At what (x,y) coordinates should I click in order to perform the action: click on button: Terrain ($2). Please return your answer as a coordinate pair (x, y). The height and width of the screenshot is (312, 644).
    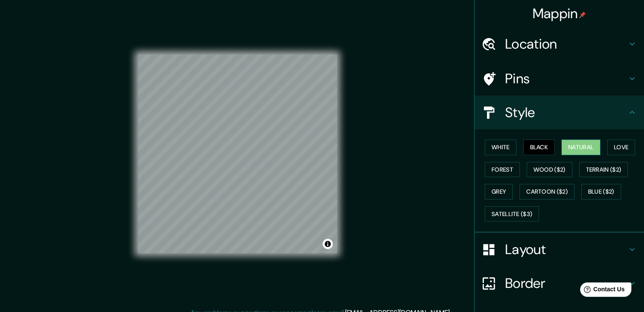
    Looking at the image, I should click on (604, 170).